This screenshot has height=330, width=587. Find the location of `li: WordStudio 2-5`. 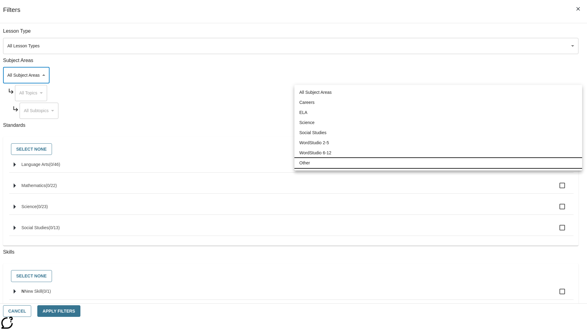

li: WordStudio 2-5 is located at coordinates (438, 143).